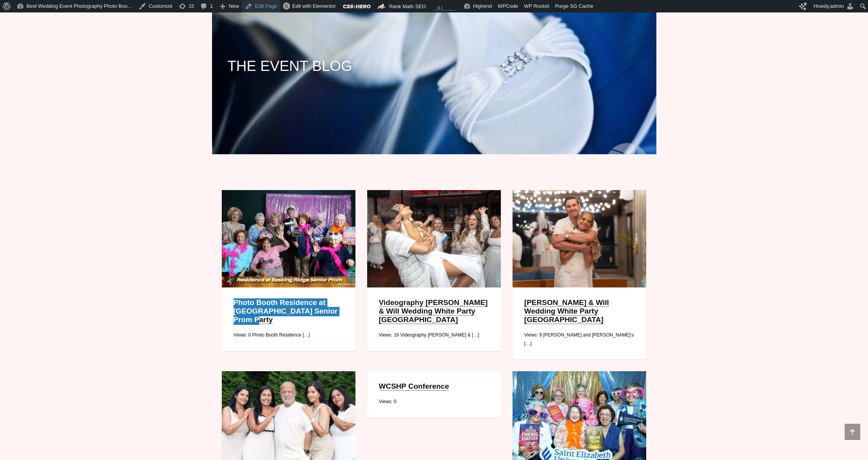  What do you see at coordinates (414, 387) in the screenshot?
I see `a: WCSHP Conference` at bounding box center [414, 387].